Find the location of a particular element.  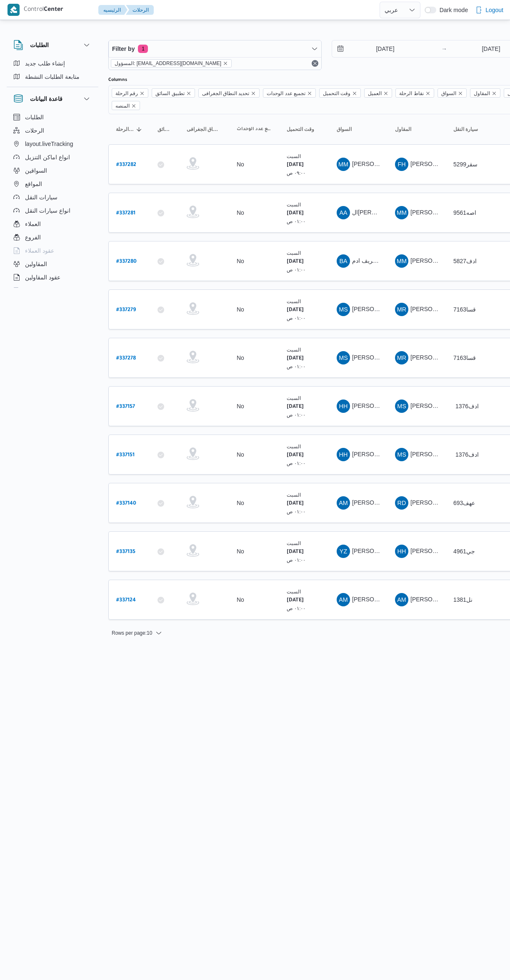

span: سقر5299 is located at coordinates (465, 165).